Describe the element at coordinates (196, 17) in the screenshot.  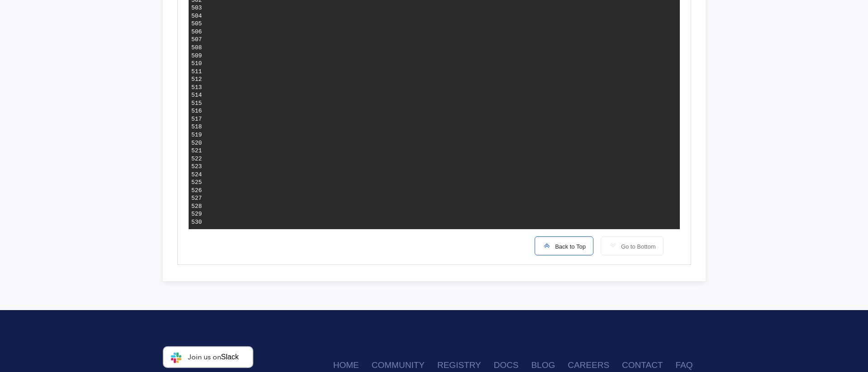
I see `div: 504` at that location.